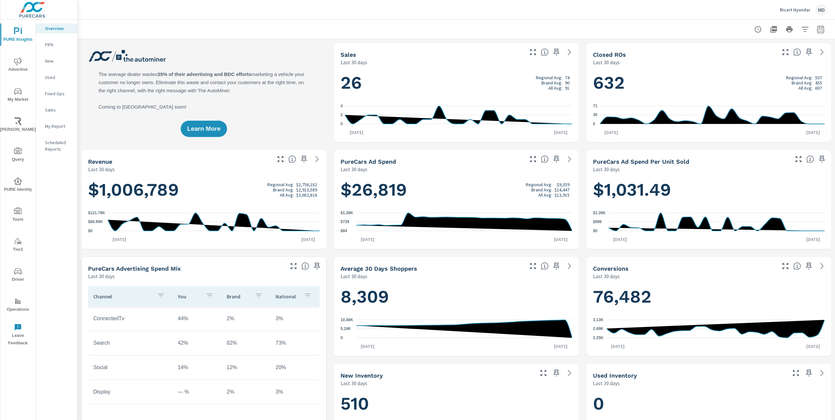 Image resolution: width=835 pixels, height=420 pixels. Describe the element at coordinates (18, 215) in the screenshot. I see `span: Tools` at that location.